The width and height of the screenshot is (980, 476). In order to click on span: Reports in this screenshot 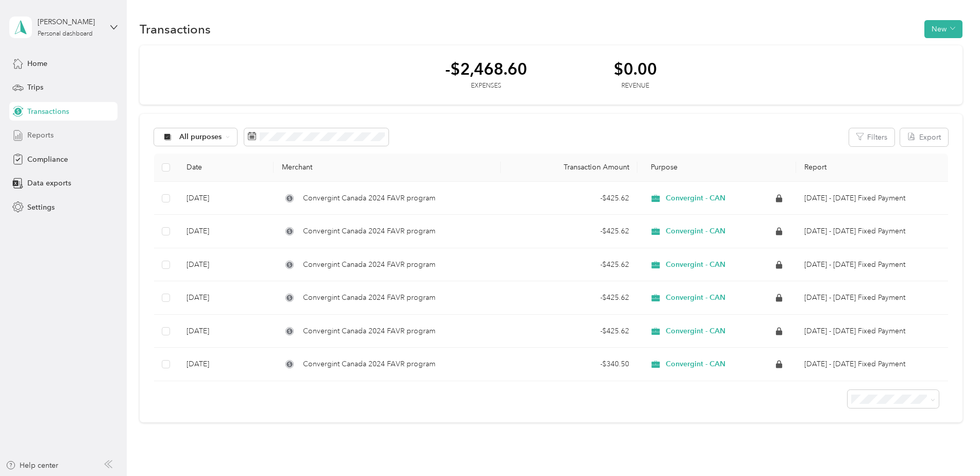, I will do `click(40, 135)`.